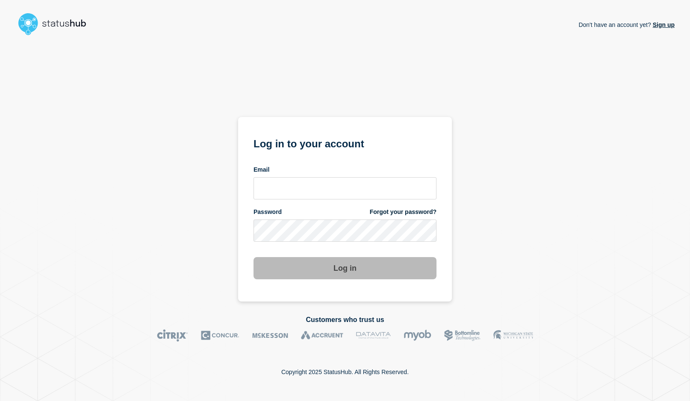  Describe the element at coordinates (345, 231) in the screenshot. I see `input: password input` at that location.